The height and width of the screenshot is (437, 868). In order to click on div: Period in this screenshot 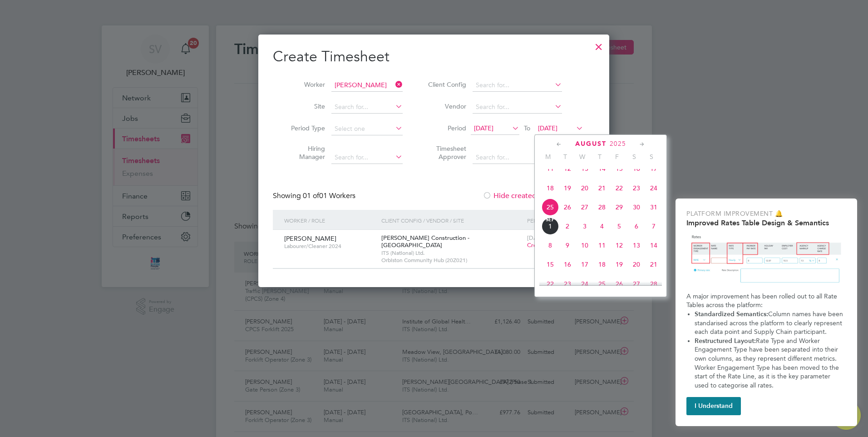, I will do `click(555, 220)`.